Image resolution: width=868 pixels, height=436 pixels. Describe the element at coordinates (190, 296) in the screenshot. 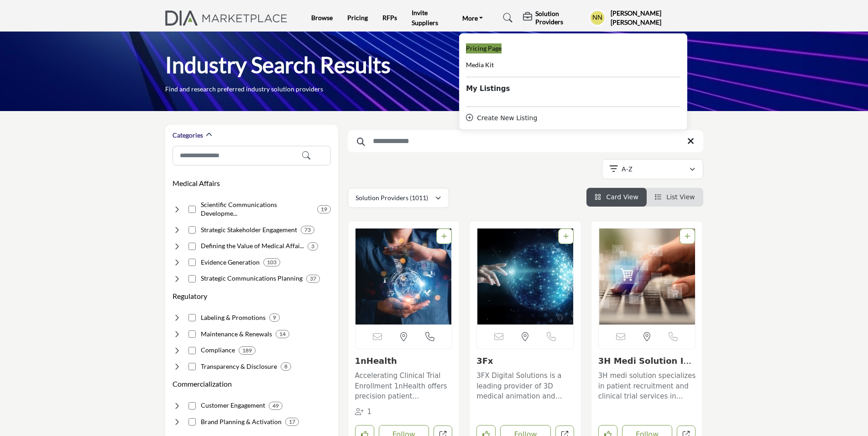

I see `button: Regulatory` at that location.